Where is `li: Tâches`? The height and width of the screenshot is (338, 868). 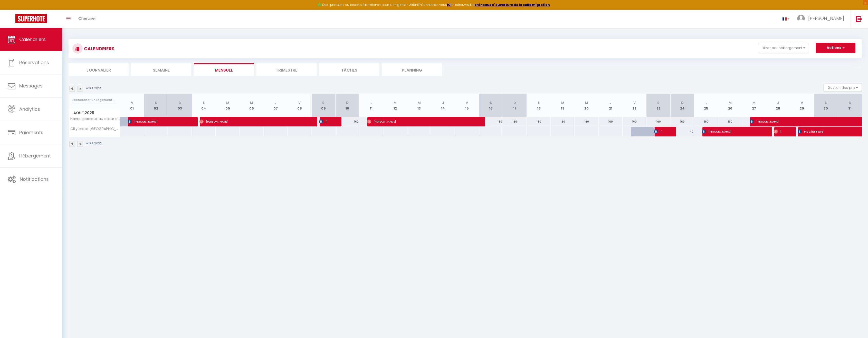
li: Tâches is located at coordinates (349, 70).